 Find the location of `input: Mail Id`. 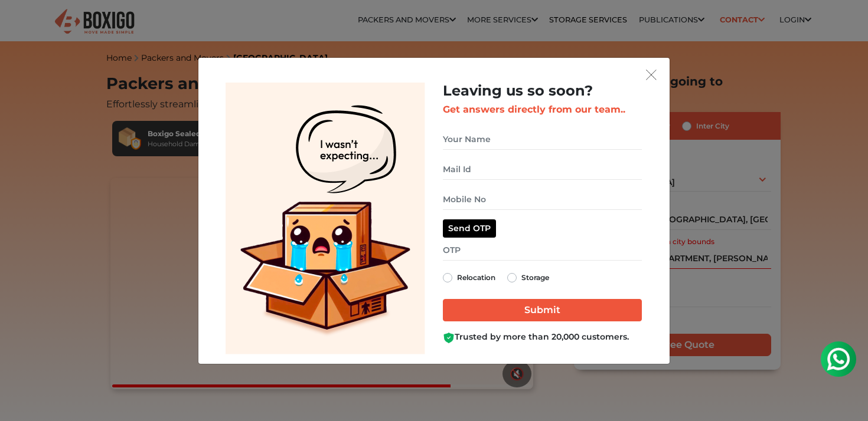

input: Mail Id is located at coordinates (542, 170).